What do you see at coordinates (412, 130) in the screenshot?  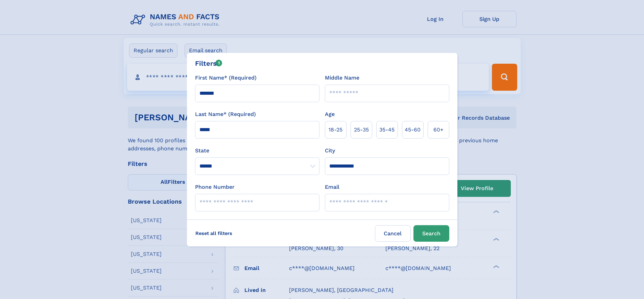 I see `span: 45‑60` at bounding box center [412, 130].